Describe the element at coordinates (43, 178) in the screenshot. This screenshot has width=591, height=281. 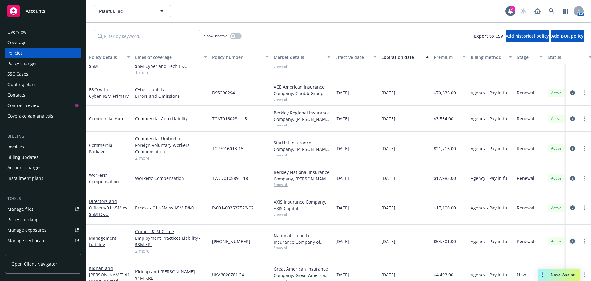
I see `a: Installment plans` at that location.